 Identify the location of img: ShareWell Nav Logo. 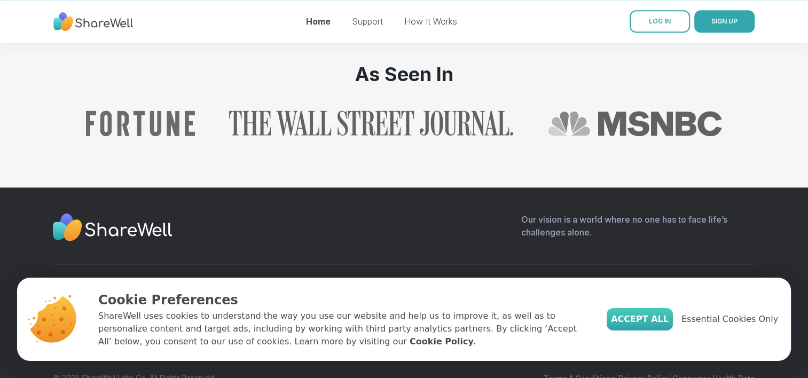
(93, 21).